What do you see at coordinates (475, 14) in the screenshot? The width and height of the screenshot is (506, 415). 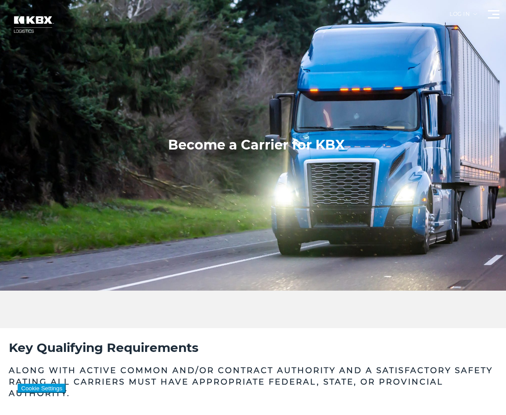 I see `img: arrow` at bounding box center [475, 14].